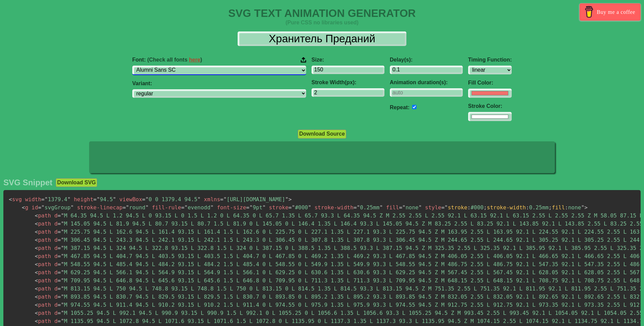 The image size is (644, 326). What do you see at coordinates (400, 107) in the screenshot?
I see `label: Repeat:` at bounding box center [400, 107].